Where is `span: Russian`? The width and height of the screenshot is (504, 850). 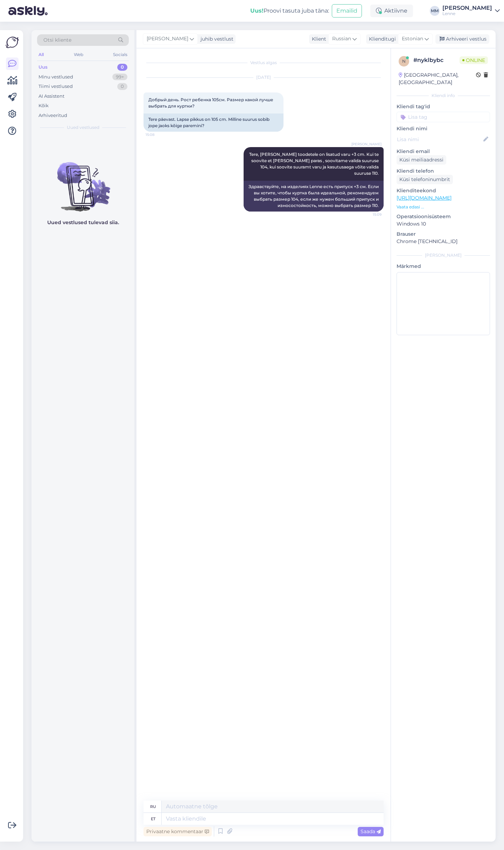
span: Russian is located at coordinates (341, 39).